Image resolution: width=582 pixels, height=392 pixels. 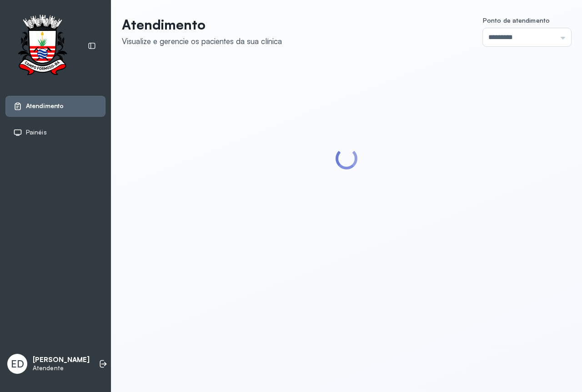 I want to click on span: Painéis, so click(x=37, y=133).